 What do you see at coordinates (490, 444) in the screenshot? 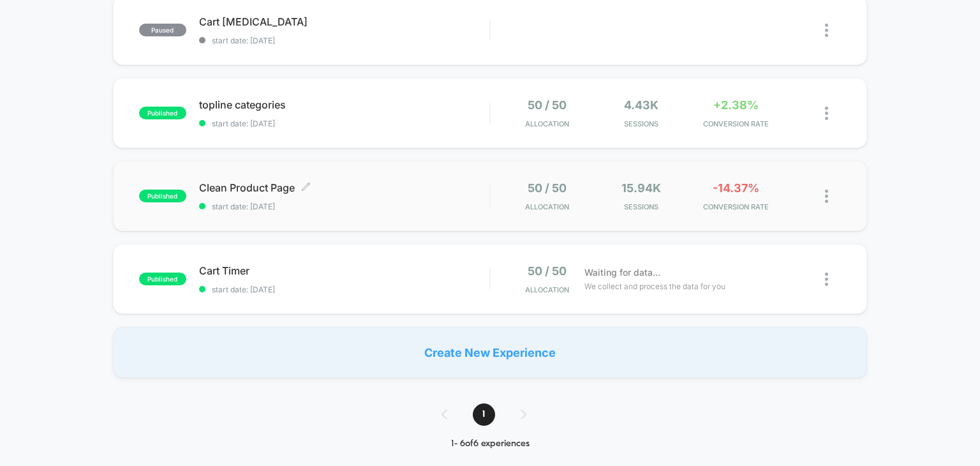
I see `div: 1 - 6 of 6 experiences` at bounding box center [490, 444].